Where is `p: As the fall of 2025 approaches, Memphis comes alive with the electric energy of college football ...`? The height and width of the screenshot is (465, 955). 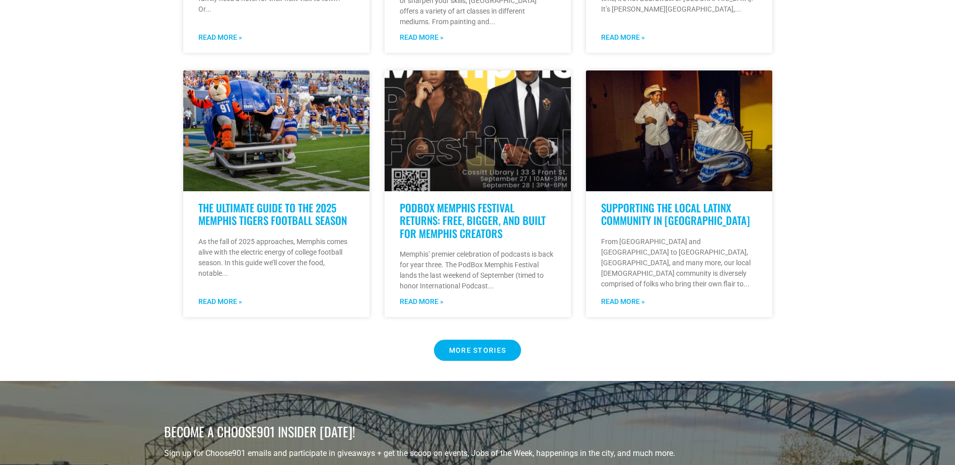
p: As the fall of 2025 approaches, Memphis comes alive with the electric energy of college football ... is located at coordinates (276, 258).